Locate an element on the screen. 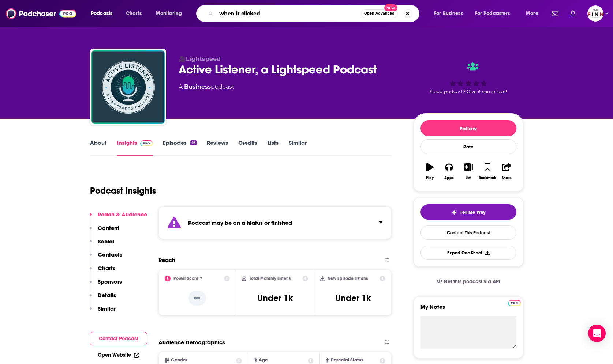  a: Similar is located at coordinates (298, 148).